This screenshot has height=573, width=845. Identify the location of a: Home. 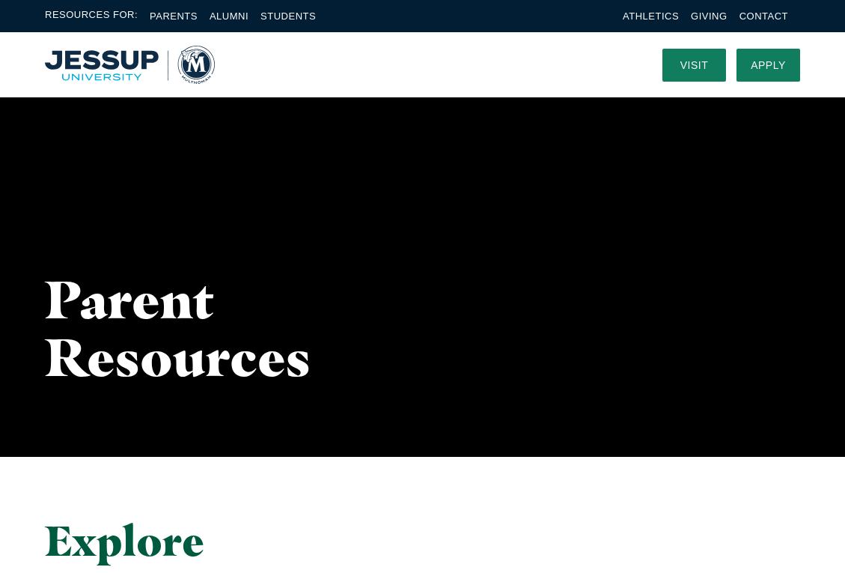
(129, 64).